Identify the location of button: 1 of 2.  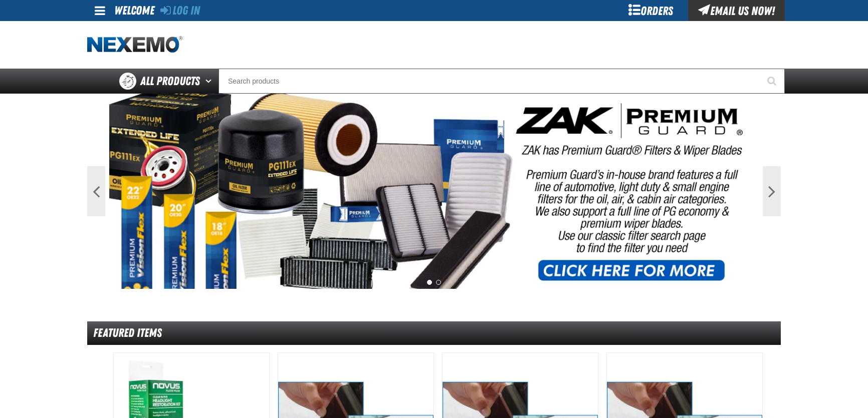
(430, 283).